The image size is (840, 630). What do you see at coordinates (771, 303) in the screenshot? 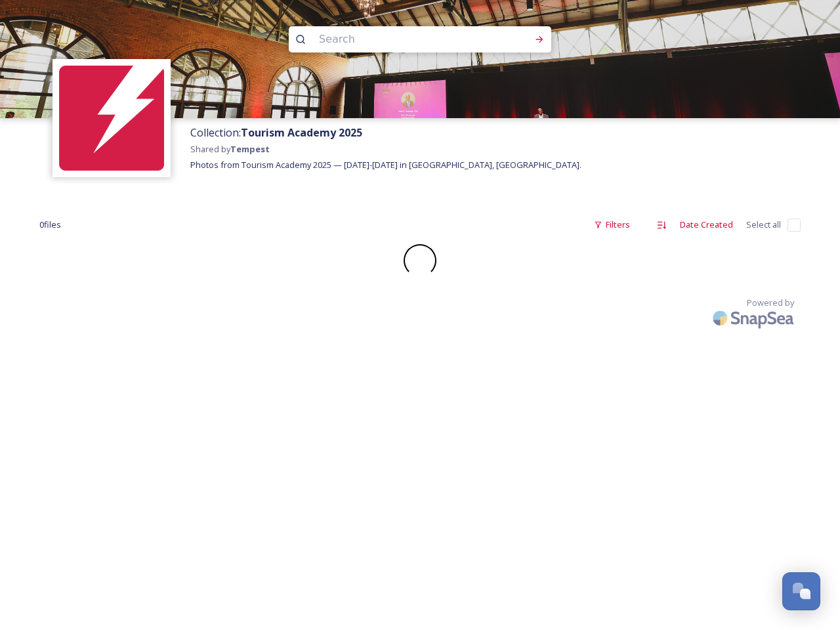
I see `span: Powered by` at bounding box center [771, 303].